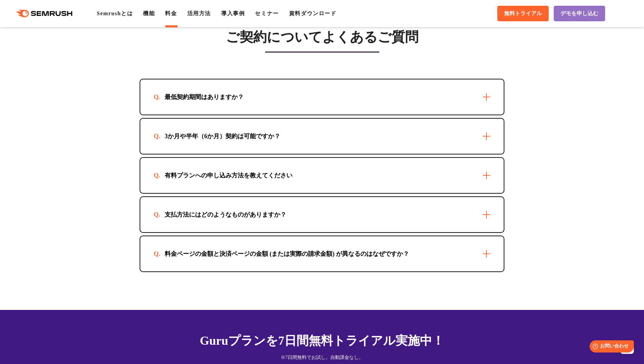  Describe the element at coordinates (523, 14) in the screenshot. I see `span: 無料トライアル` at that location.